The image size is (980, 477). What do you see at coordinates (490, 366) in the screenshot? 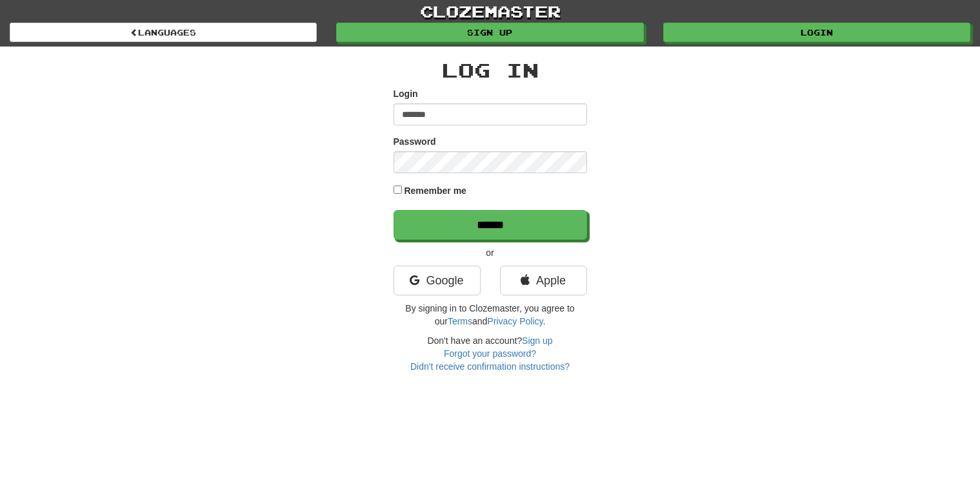
I see `a: Didn't receive confirmation instructions?` at bounding box center [490, 366].